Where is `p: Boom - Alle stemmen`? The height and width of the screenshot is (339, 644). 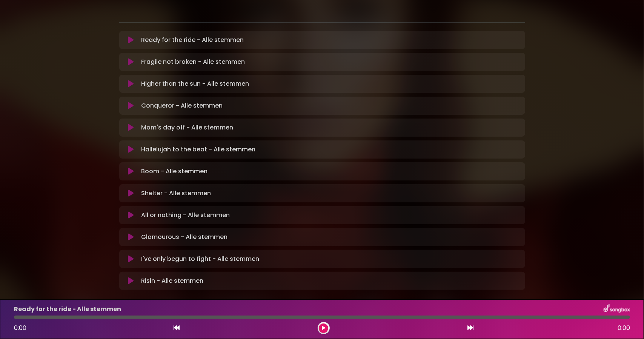
p: Boom - Alle stemmen is located at coordinates (174, 171).